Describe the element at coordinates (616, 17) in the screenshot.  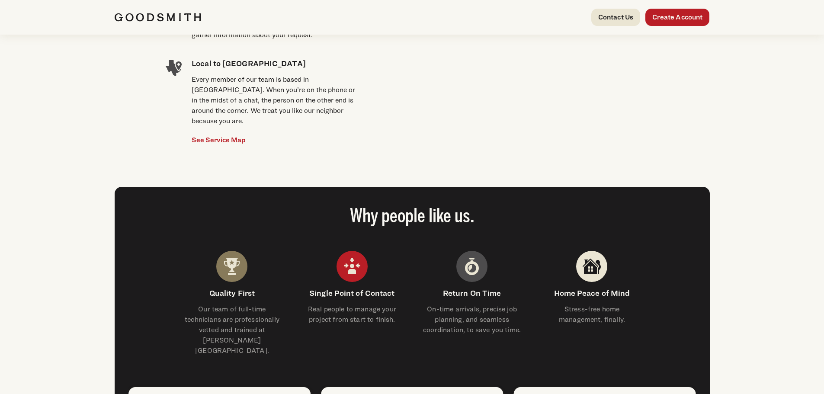
I see `a: Contact Us` at that location.